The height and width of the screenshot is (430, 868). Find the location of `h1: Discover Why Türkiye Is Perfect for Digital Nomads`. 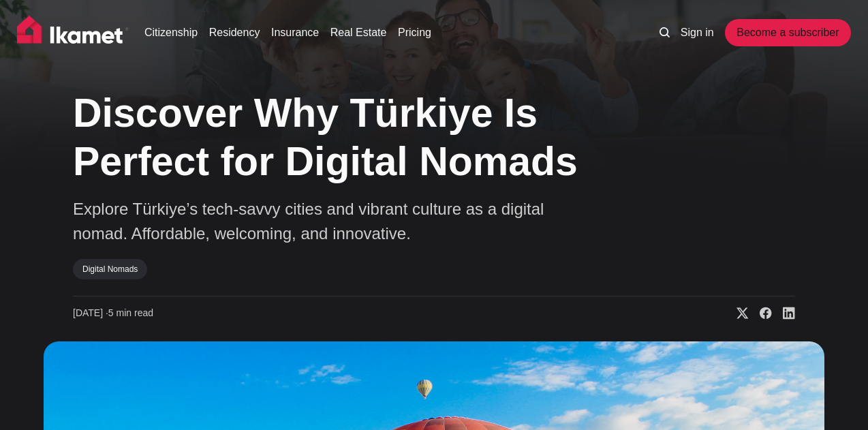

h1: Discover Why Türkiye Is Perfect for Digital Nomads is located at coordinates (345, 138).